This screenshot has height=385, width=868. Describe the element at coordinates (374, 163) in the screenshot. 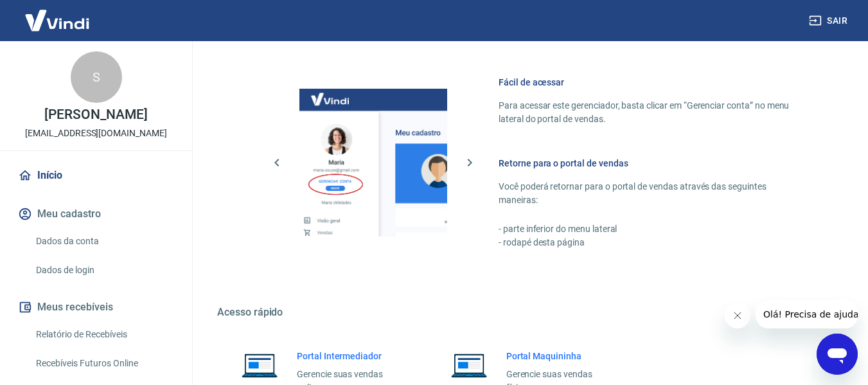

I see `img: Imagem da dashboard mostrando o botão de gerenciar conta na sidebar no lado esquerdo` at that location.